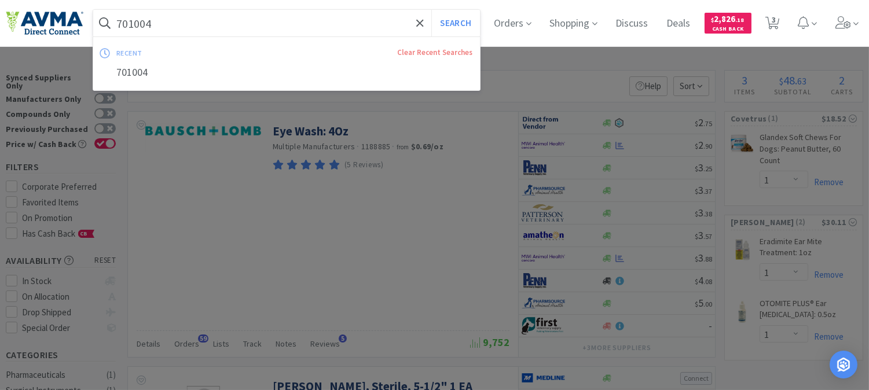 Image resolution: width=869 pixels, height=390 pixels. Describe the element at coordinates (772, 25) in the screenshot. I see `a: 3` at that location.